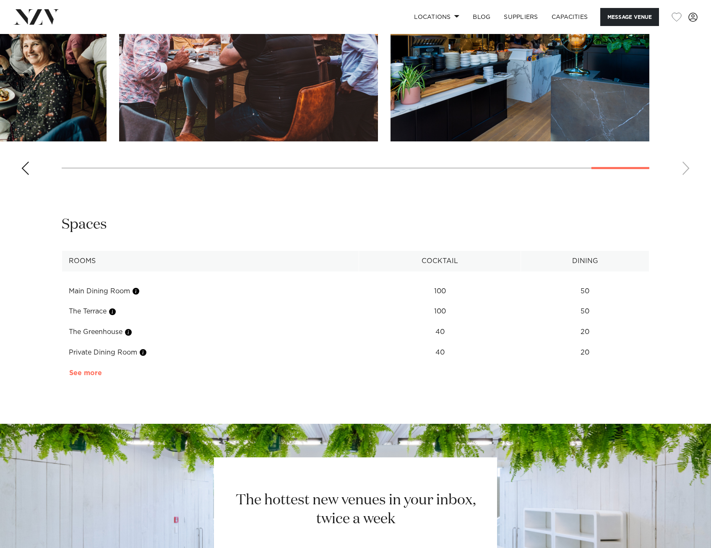 This screenshot has height=548, width=711. What do you see at coordinates (482, 17) in the screenshot?
I see `a: BLOG` at bounding box center [482, 17].